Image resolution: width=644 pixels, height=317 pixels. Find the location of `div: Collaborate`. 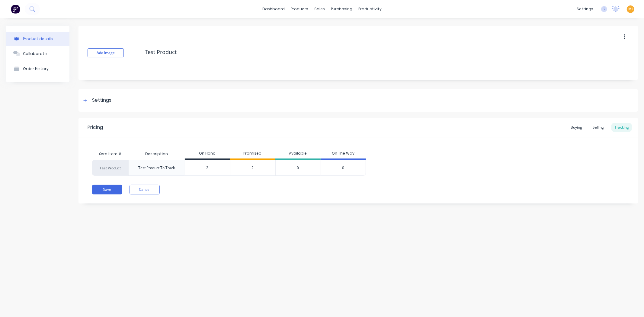

div: Collaborate is located at coordinates (35, 54).